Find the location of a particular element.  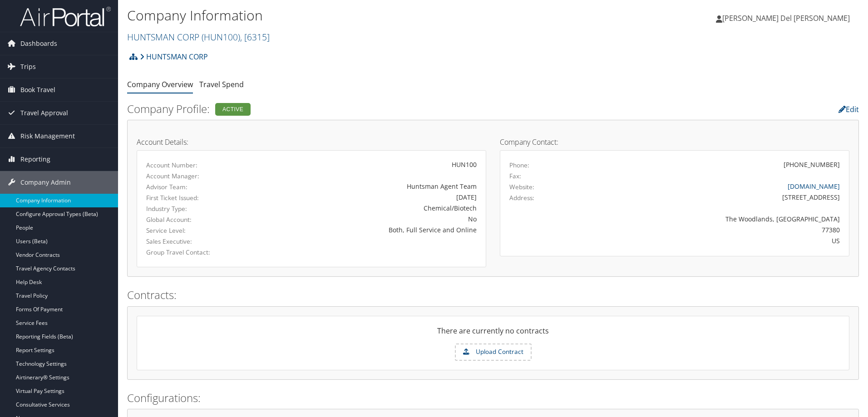

span: , [ 6315 ] is located at coordinates (255, 37).